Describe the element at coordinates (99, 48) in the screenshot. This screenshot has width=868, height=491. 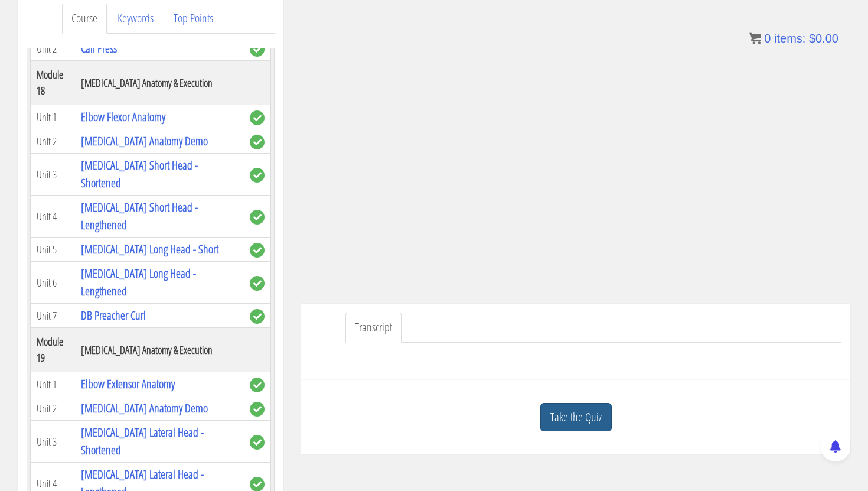
I see `a: Calf Press` at that location.